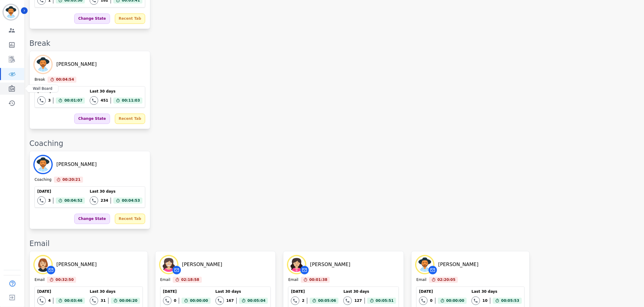  What do you see at coordinates (484, 300) in the screenshot?
I see `div: 10` at bounding box center [484, 300].